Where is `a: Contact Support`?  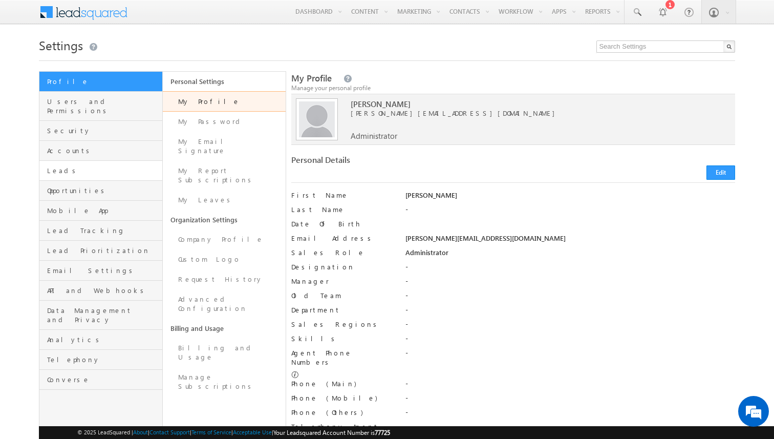 a: Contact Support is located at coordinates (169, 431).